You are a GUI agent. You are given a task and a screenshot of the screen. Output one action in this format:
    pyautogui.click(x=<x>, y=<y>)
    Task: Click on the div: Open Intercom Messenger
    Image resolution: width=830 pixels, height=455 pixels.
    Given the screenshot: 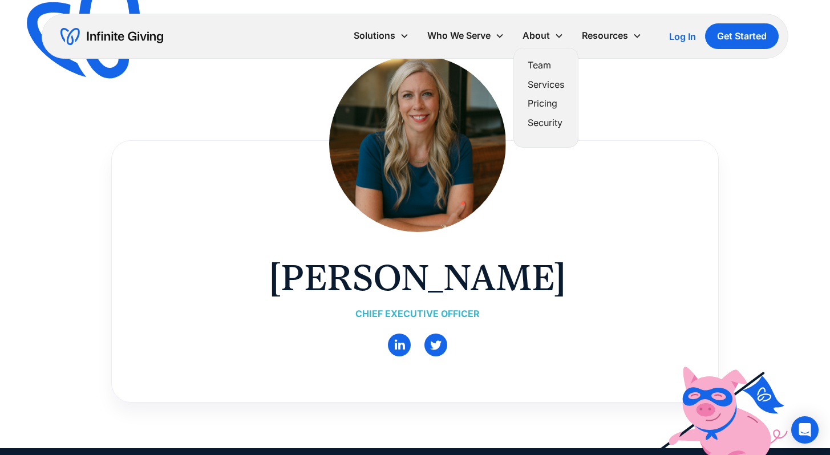 What is the action you would take?
    pyautogui.click(x=804, y=430)
    